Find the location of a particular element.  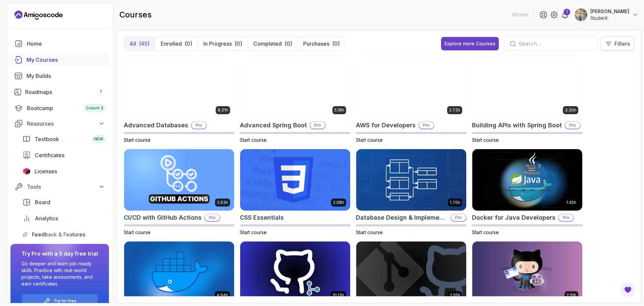

span: Textbook is located at coordinates (47, 139).